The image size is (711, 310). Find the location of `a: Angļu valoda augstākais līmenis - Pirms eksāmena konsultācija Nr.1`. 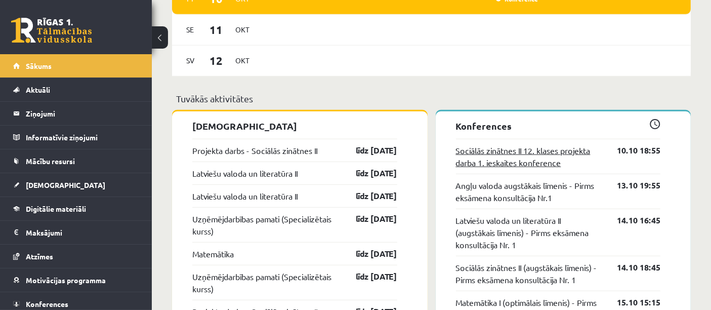

a: Angļu valoda augstākais līmenis - Pirms eksāmena konsultācija Nr.1 is located at coordinates (529, 191).